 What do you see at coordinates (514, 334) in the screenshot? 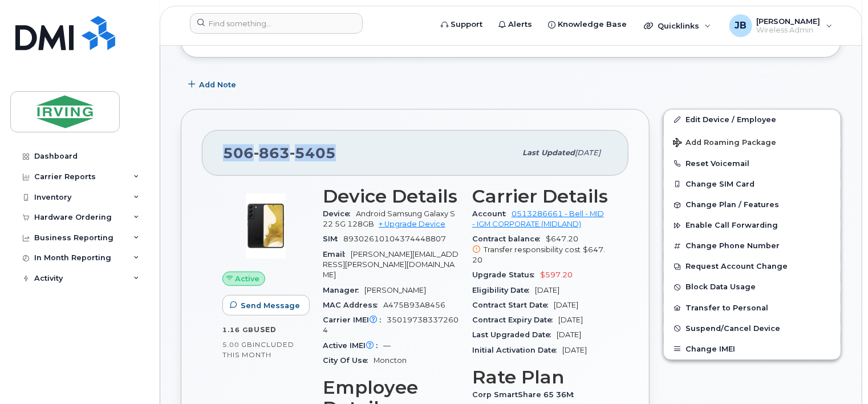
I see `span: Last Upgraded Date` at bounding box center [514, 334].